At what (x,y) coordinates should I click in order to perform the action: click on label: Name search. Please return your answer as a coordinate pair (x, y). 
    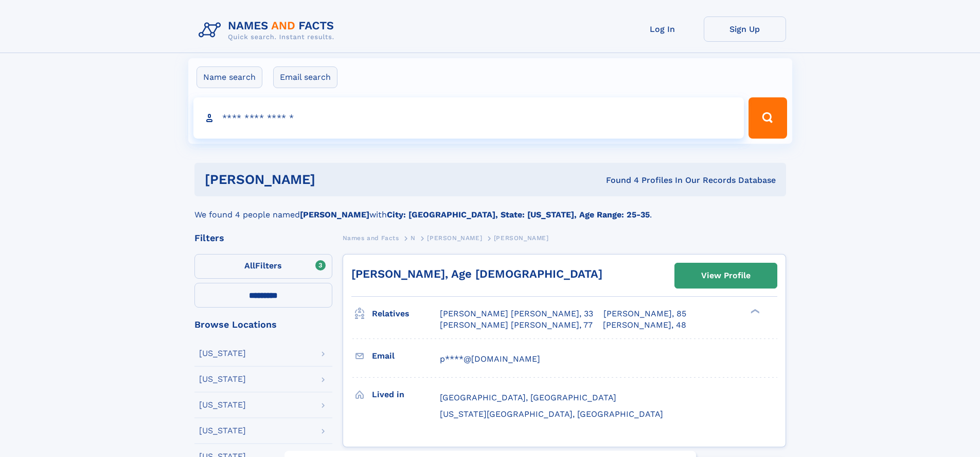
    Looking at the image, I should click on (230, 77).